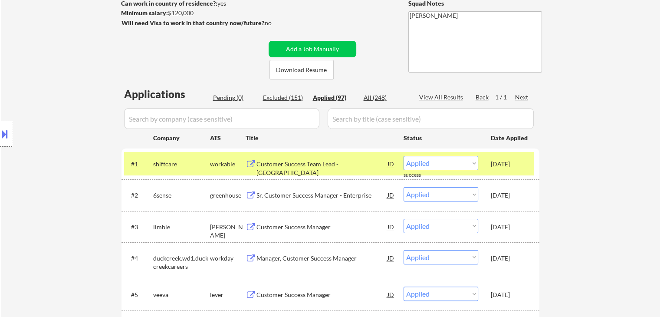 The width and height of the screenshot is (660, 317). Describe the element at coordinates (430, 118) in the screenshot. I see `input: Search by title (case sensitive)` at that location.